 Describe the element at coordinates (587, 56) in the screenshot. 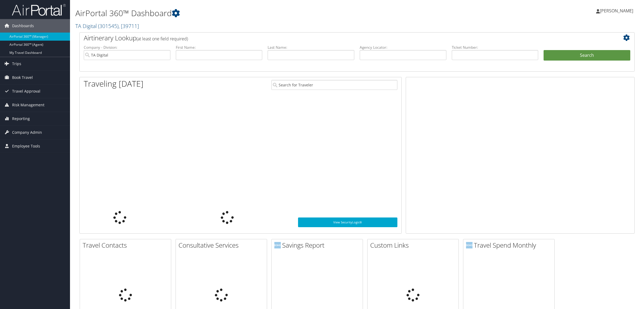

I see `button: Search` at that location.